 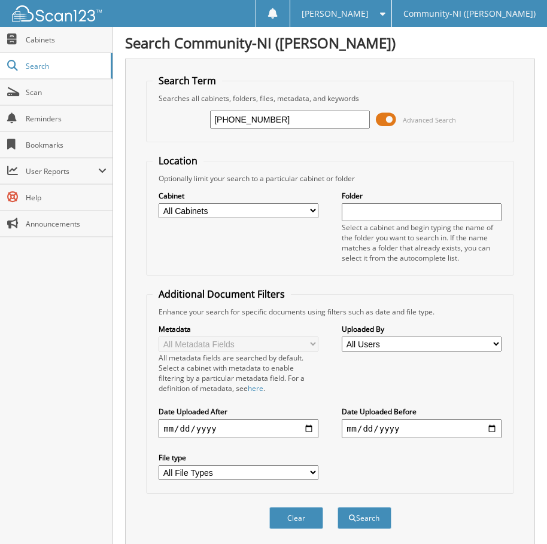 I want to click on legend: Location, so click(x=178, y=161).